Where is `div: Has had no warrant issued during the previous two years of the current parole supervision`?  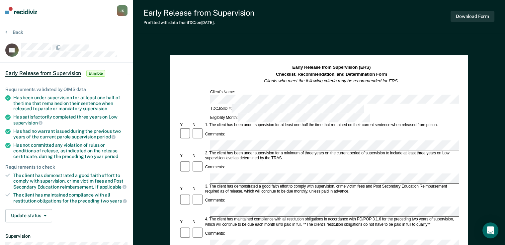
div: Has had no warrant issued during the previous two years of the current parole supervision is located at coordinates (70, 134).